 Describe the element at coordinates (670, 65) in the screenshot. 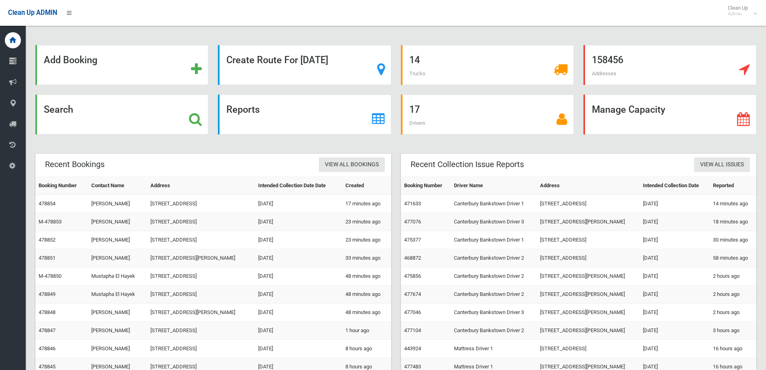

I see `a: 158456 Addresses` at that location.